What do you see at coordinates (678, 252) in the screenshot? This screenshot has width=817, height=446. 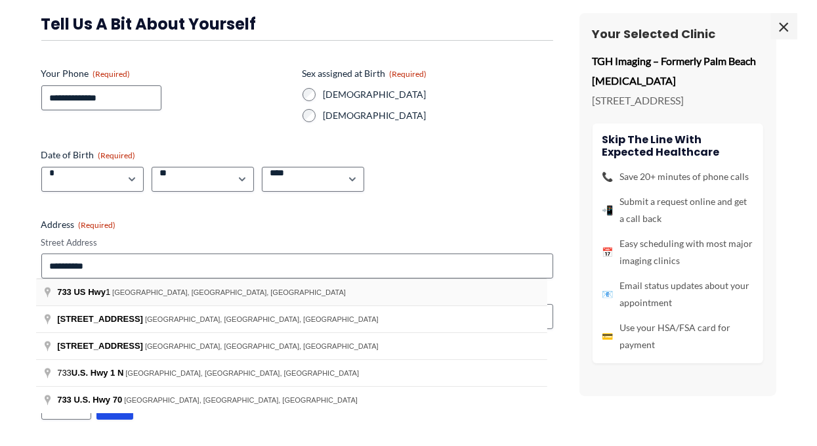 I see `li: Easy scheduling with most major imaging clinics` at bounding box center [678, 252].